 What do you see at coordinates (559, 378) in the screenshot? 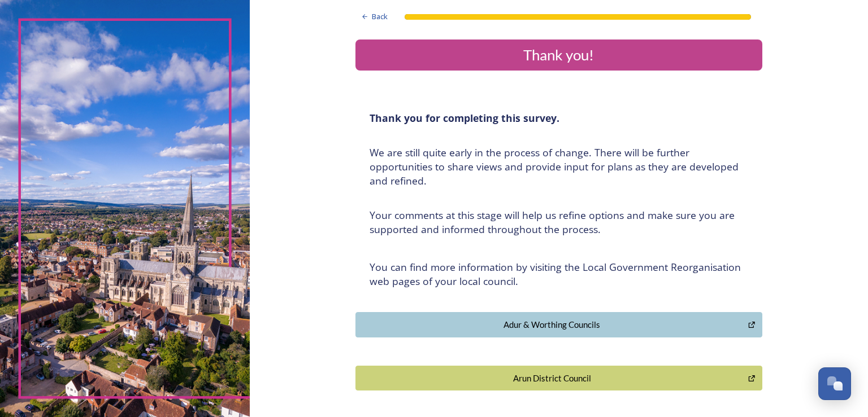
I see `button: Arun District Council` at bounding box center [559, 378].